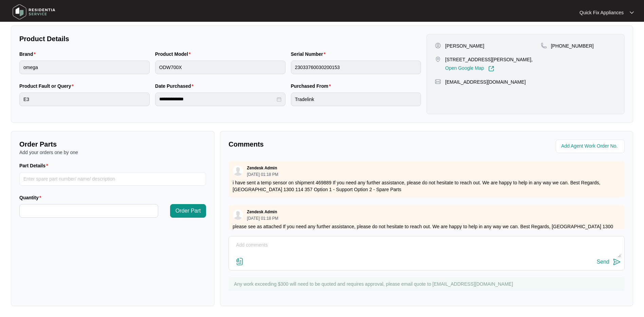 This screenshot has width=644, height=317. Describe the element at coordinates (310, 54) in the screenshot. I see `label: Serial Number` at that location.